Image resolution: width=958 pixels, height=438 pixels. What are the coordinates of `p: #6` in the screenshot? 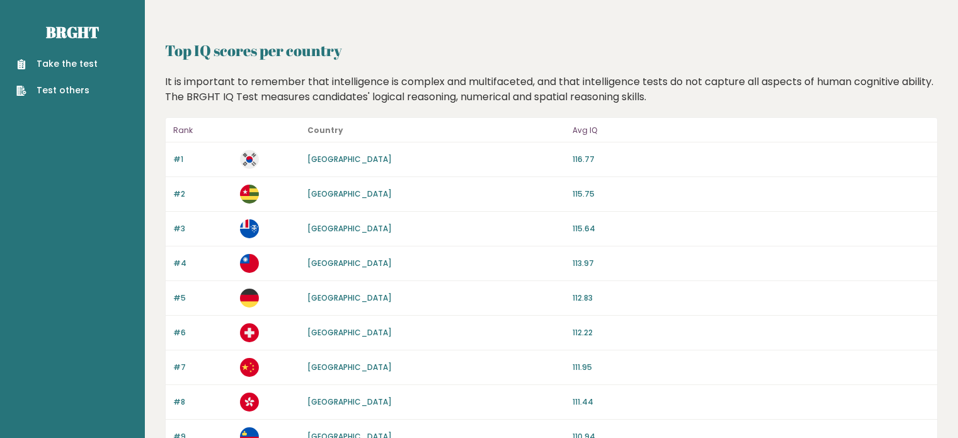 It's located at (203, 332).